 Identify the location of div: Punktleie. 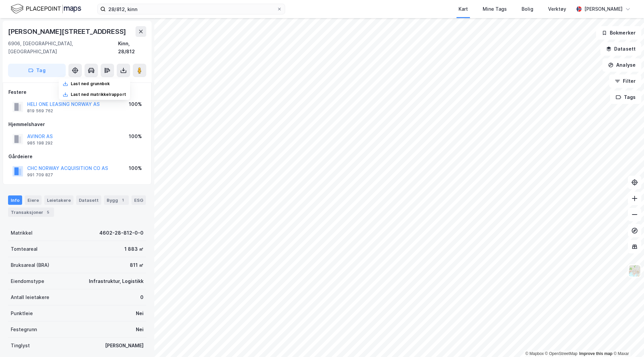
(22, 314).